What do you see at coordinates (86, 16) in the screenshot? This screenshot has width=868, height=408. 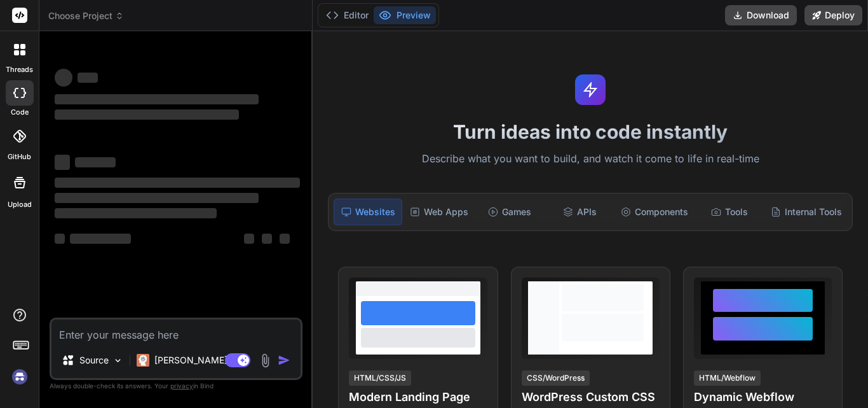 I see `span: Choose Project` at bounding box center [86, 16].